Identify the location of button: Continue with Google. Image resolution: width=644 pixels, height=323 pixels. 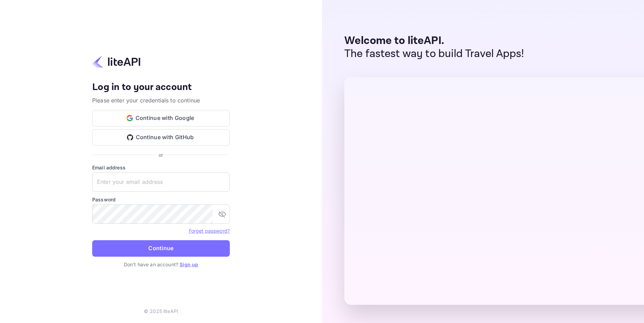
(161, 118).